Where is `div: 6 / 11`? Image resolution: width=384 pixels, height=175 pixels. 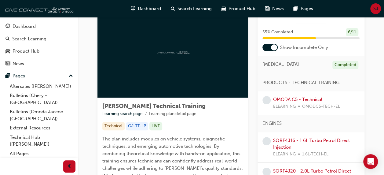
div: 6 / 11 is located at coordinates (352, 32).